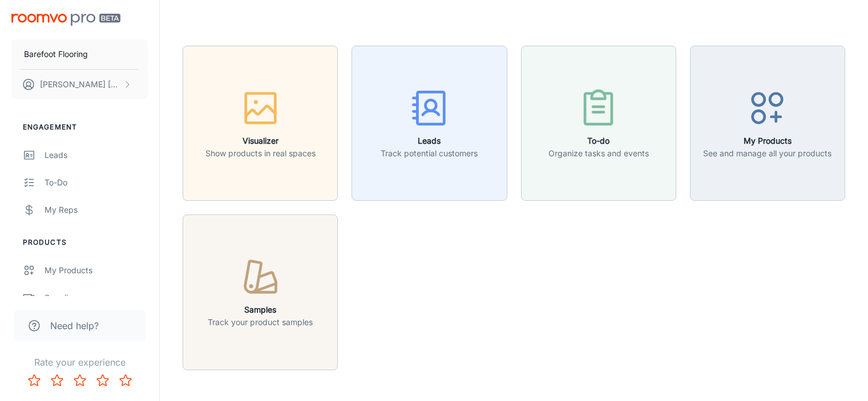 Image resolution: width=868 pixels, height=401 pixels. I want to click on button: VisualizerShow products in real spaces, so click(260, 124).